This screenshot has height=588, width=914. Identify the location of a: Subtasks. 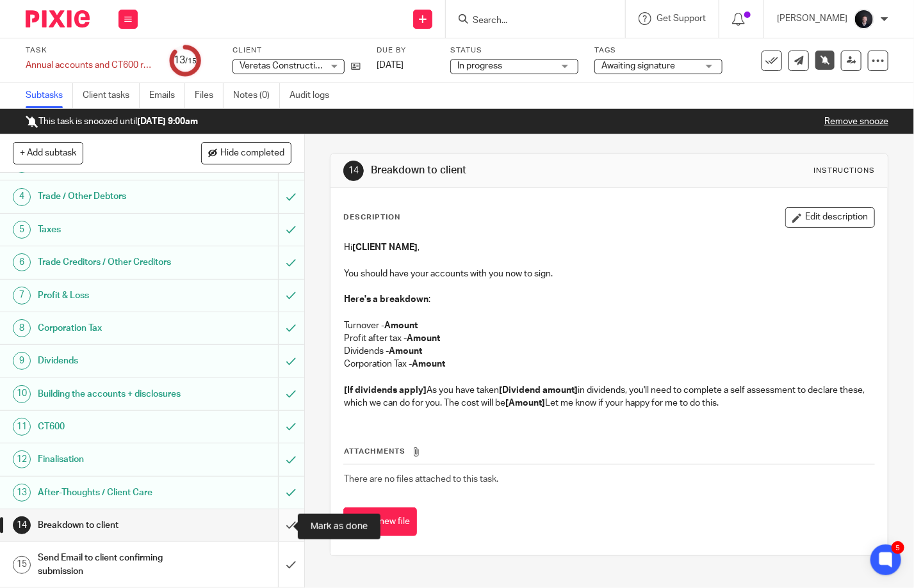
(50, 95).